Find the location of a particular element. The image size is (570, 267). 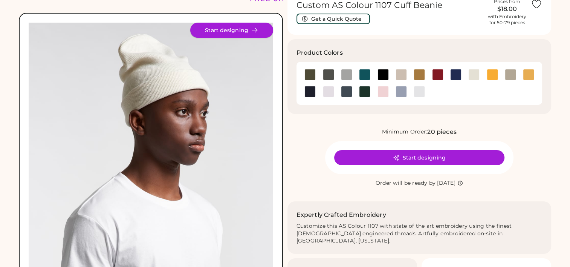

div: Minimum Order: is located at coordinates (405, 132).